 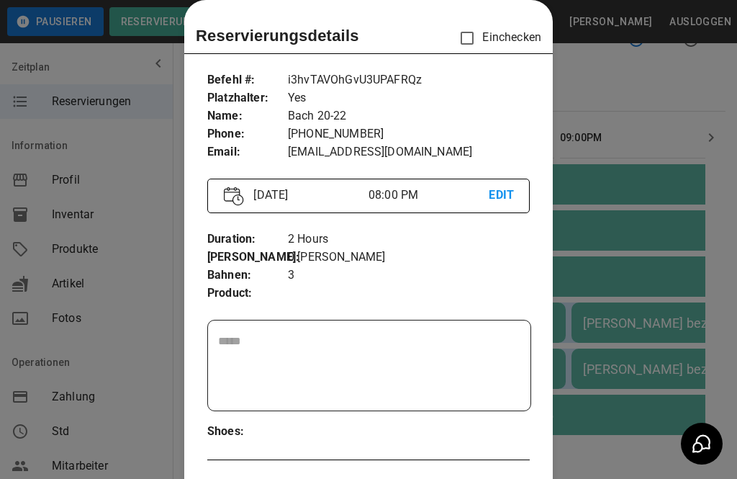 What do you see at coordinates (248, 116) in the screenshot?
I see `p: Name :` at bounding box center [248, 116].